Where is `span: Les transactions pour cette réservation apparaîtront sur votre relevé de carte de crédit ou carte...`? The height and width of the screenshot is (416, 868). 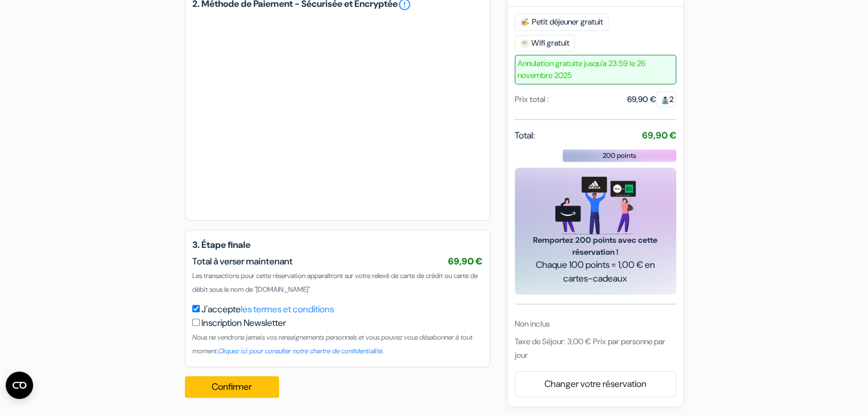
span: Les transactions pour cette réservation apparaîtront sur votre relevé de carte de crédit ou carte... is located at coordinates (335, 283).